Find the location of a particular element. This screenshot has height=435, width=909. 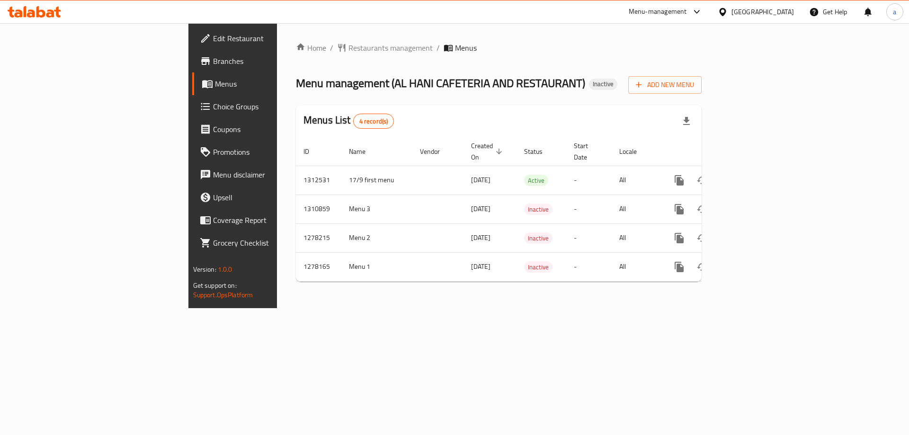

span: Created On is located at coordinates (488, 152).